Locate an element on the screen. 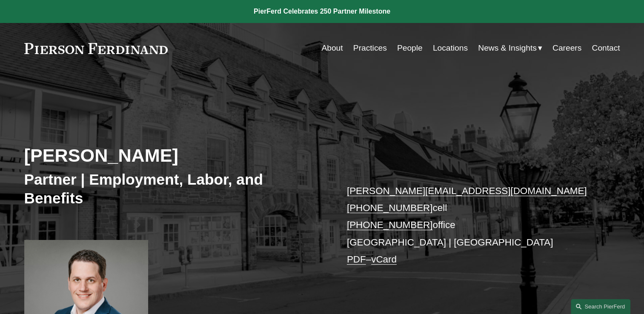 The image size is (644, 314). a: People is located at coordinates (410, 48).